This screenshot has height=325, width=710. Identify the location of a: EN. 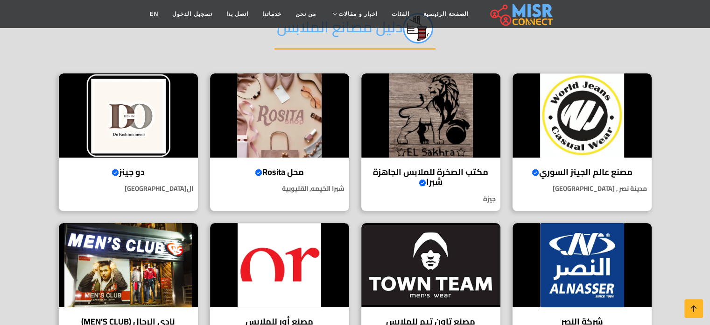
(154, 14).